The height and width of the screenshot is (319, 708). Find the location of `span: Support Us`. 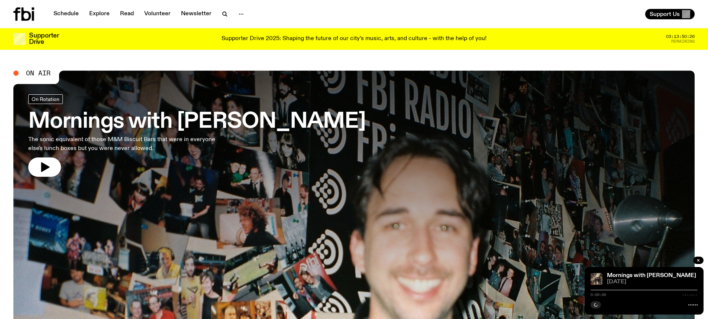

span: Support Us is located at coordinates (664, 14).